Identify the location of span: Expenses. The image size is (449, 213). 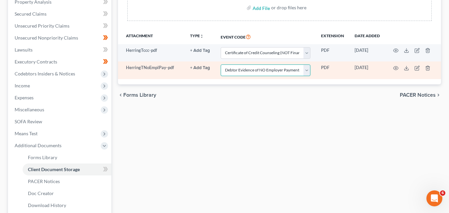
(24, 97).